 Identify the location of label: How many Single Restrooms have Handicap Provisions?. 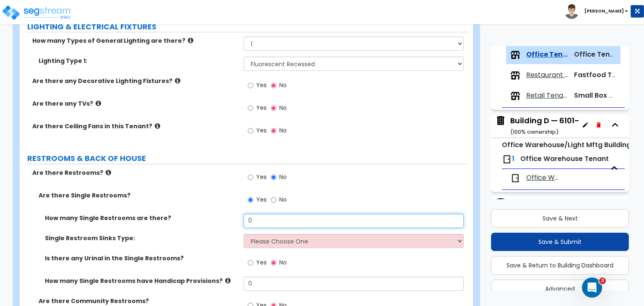
(141, 281).